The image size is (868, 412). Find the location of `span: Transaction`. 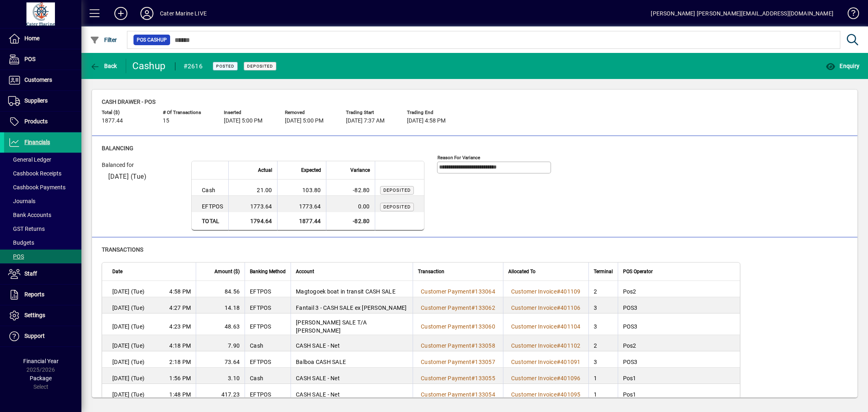

span: Transaction is located at coordinates (431, 271).